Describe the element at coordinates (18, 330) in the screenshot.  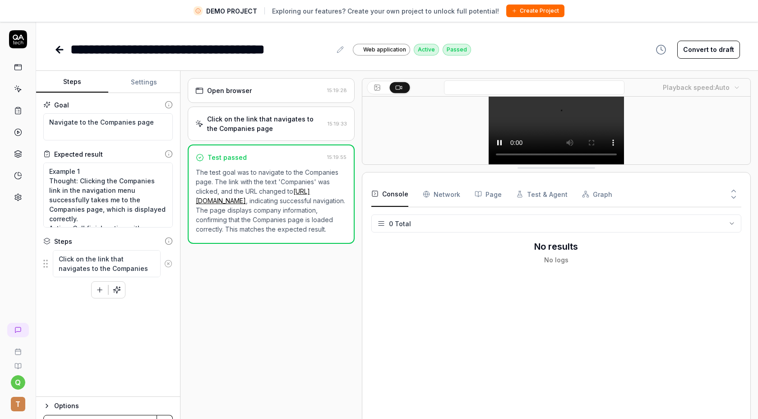
I see `a: New conversation` at that location.